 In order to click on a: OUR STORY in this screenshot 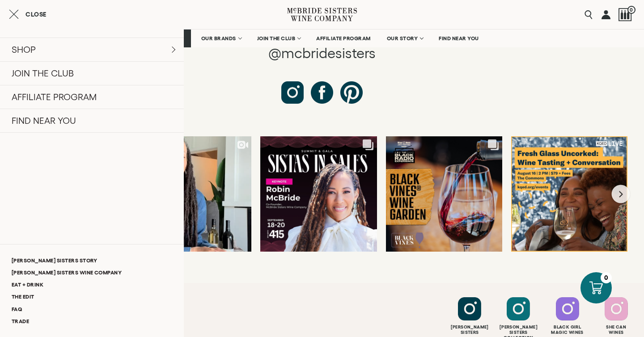, I will do `click(405, 39)`.